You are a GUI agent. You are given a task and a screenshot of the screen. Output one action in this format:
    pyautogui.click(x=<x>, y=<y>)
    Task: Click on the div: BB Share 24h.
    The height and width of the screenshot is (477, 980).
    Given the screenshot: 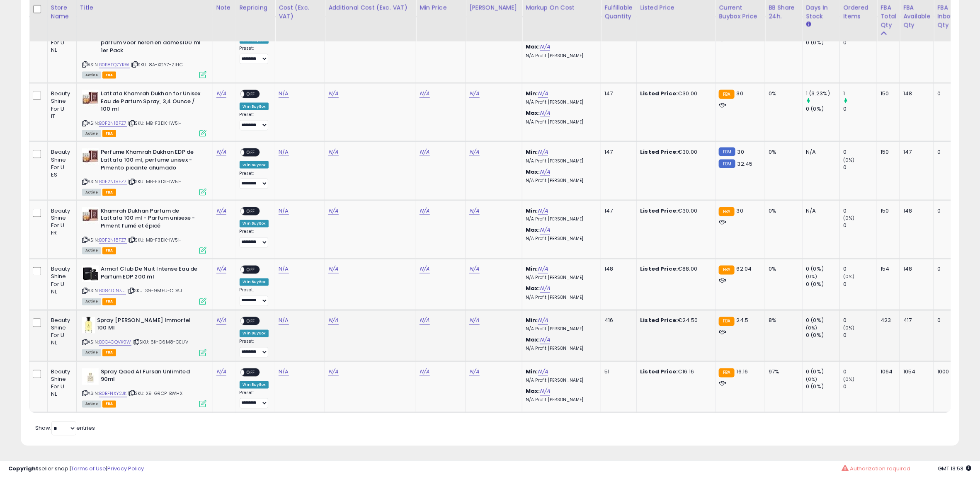 What is the action you would take?
    pyautogui.click(x=784, y=12)
    